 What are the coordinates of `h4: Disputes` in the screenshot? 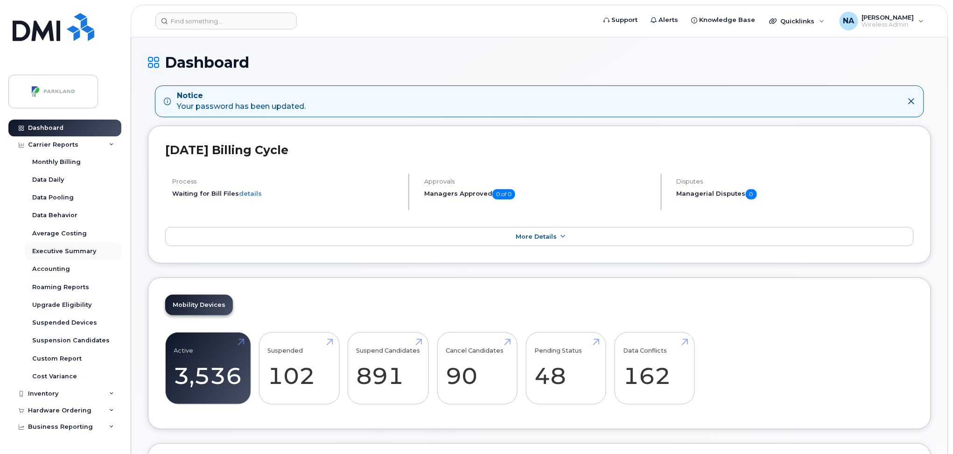 It's located at (795, 181).